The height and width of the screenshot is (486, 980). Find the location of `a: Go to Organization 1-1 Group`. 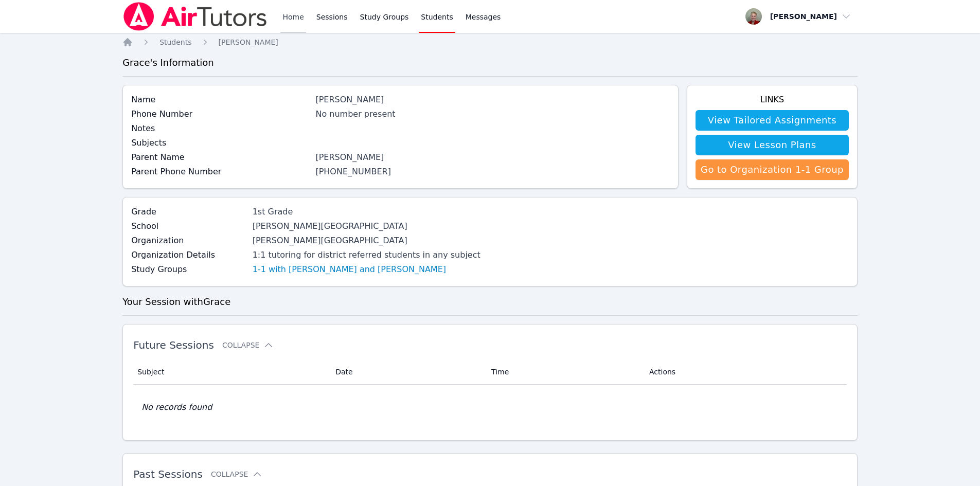

a: Go to Organization 1-1 Group is located at coordinates (772, 169).